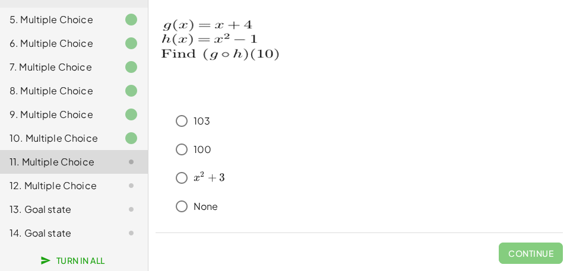 The height and width of the screenshot is (271, 570). Describe the element at coordinates (202, 121) in the screenshot. I see `p: 103` at that location.